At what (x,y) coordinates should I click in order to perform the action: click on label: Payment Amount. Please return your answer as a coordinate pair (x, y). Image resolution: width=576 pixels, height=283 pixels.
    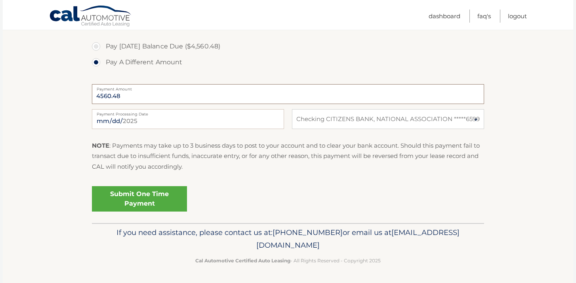
    Looking at the image, I should click on (288, 87).